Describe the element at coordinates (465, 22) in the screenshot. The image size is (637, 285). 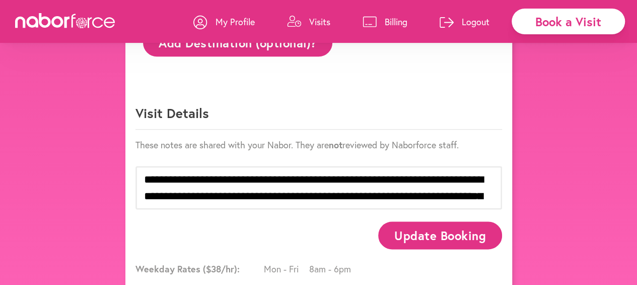
I see `a: Logout` at that location.